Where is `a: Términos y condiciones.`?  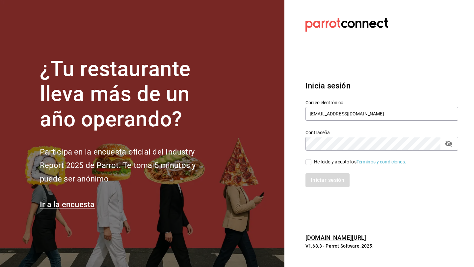 a: Términos y condiciones. is located at coordinates (381, 162).